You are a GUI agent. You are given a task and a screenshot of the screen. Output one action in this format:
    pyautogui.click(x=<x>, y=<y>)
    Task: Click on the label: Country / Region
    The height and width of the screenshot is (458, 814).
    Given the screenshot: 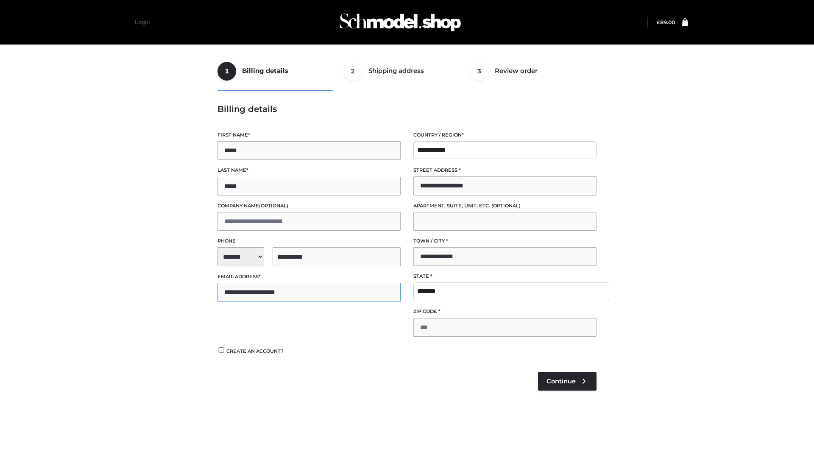 What is the action you would take?
    pyautogui.click(x=505, y=135)
    